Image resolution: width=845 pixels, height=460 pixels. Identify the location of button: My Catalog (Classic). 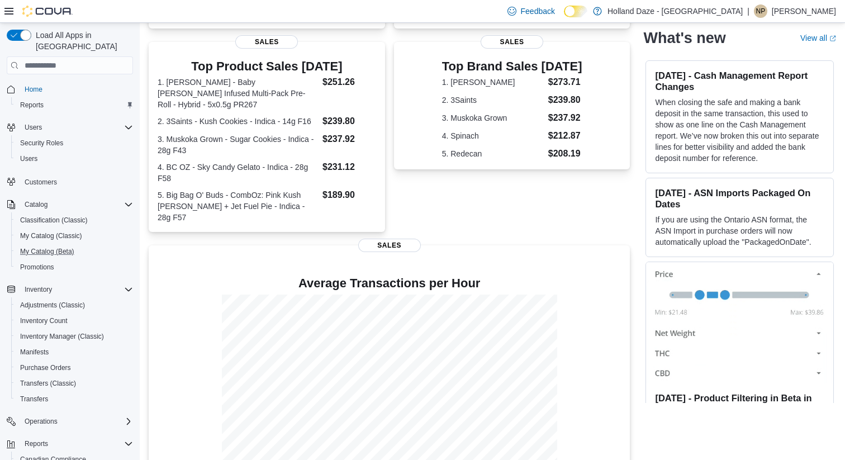
(74, 236).